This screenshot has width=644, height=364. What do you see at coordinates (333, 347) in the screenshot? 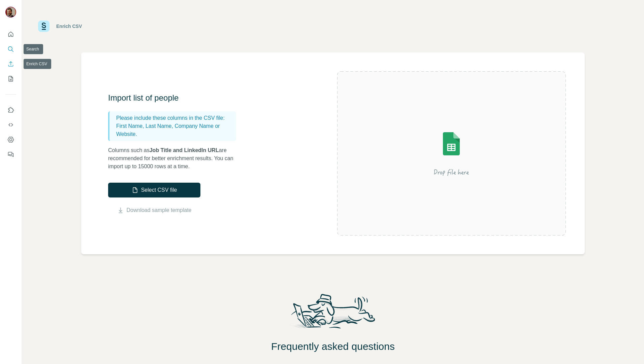
I see `h2: Frequently asked questions` at bounding box center [333, 347].